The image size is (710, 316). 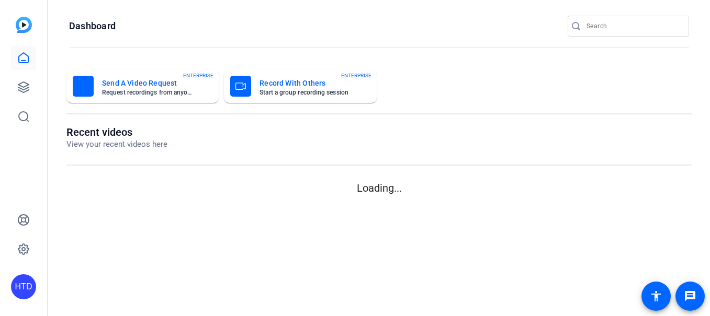 I want to click on p: Loading..., so click(x=379, y=188).